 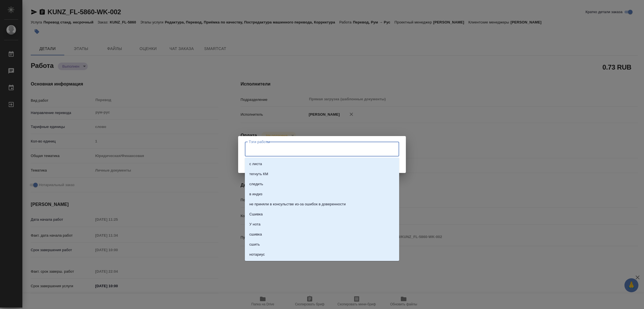 I want to click on p: с листа, so click(x=255, y=164).